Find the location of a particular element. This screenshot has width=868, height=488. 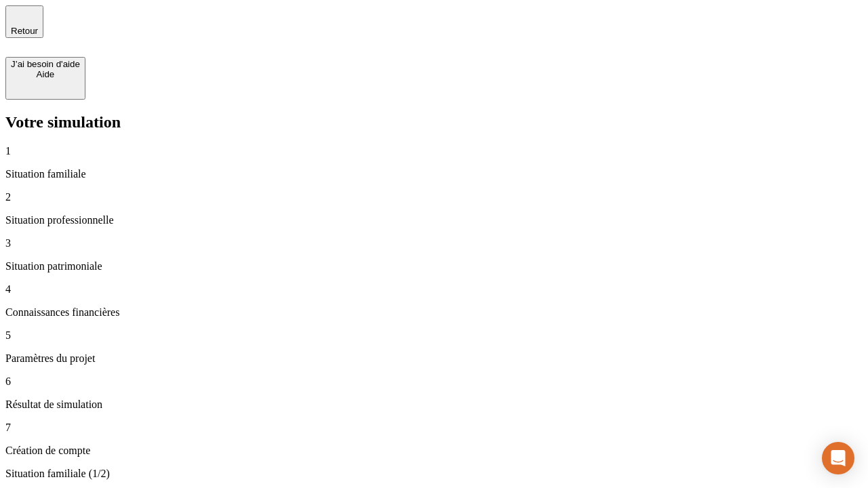

p: Situation familiale is located at coordinates (434, 174).